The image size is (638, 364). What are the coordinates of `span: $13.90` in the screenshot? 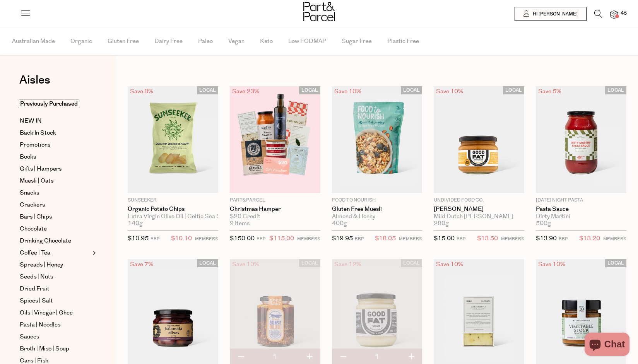 It's located at (546, 238).